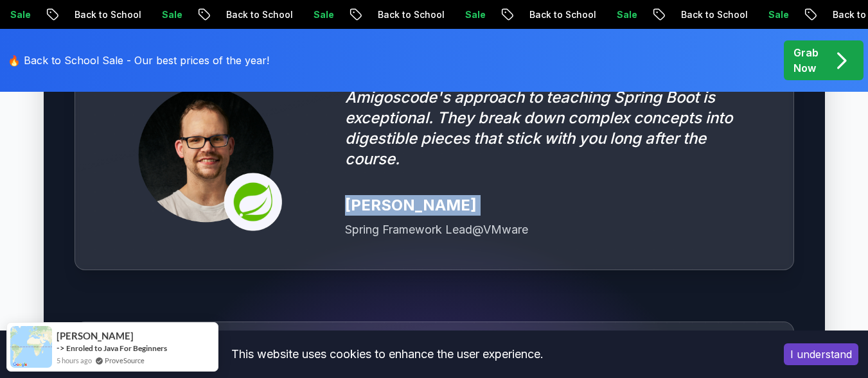 Image resolution: width=868 pixels, height=378 pixels. Describe the element at coordinates (820, 354) in the screenshot. I see `button: Accept cookies` at that location.